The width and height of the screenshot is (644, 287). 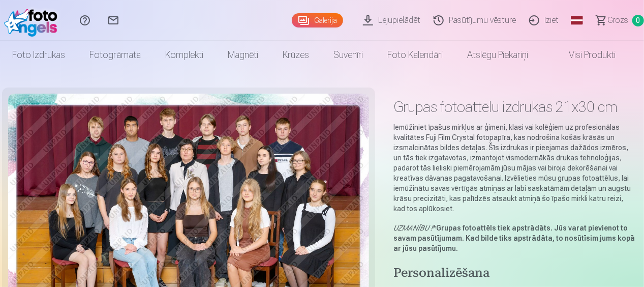 I want to click on h1: Grupas fotoattēlu izdrukas 21x30 cm, so click(x=514, y=107).